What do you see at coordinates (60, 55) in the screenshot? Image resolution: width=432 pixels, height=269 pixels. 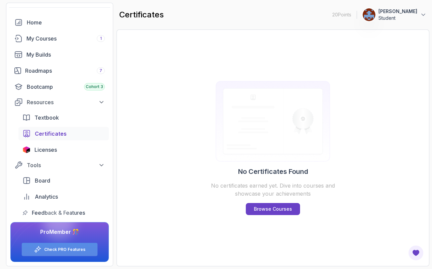 I see `a: builds` at bounding box center [60, 55].